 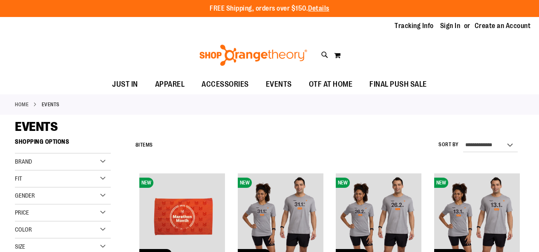 What do you see at coordinates (144, 145) in the screenshot?
I see `h2: Items` at bounding box center [144, 145].